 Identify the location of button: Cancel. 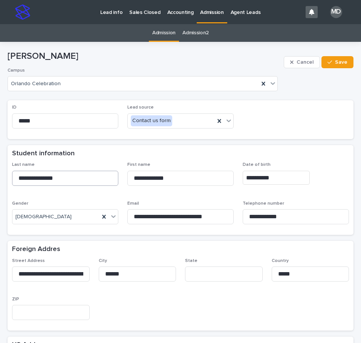
(302, 62).